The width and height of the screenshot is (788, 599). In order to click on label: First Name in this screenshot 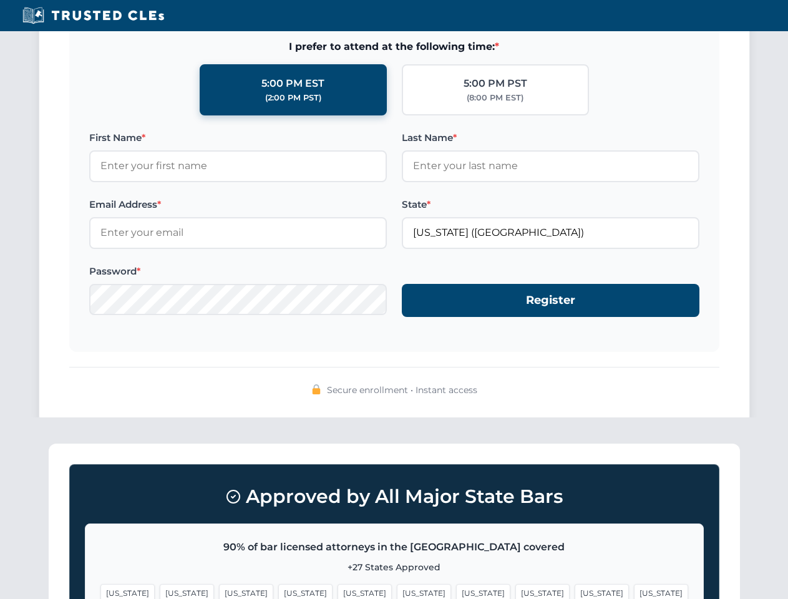, I will do `click(238, 138)`.